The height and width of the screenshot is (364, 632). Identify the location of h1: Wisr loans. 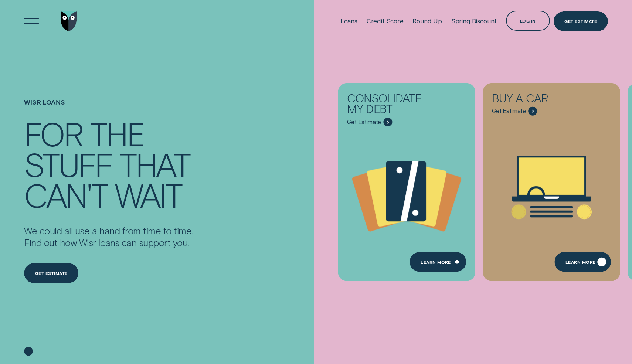
(108, 108).